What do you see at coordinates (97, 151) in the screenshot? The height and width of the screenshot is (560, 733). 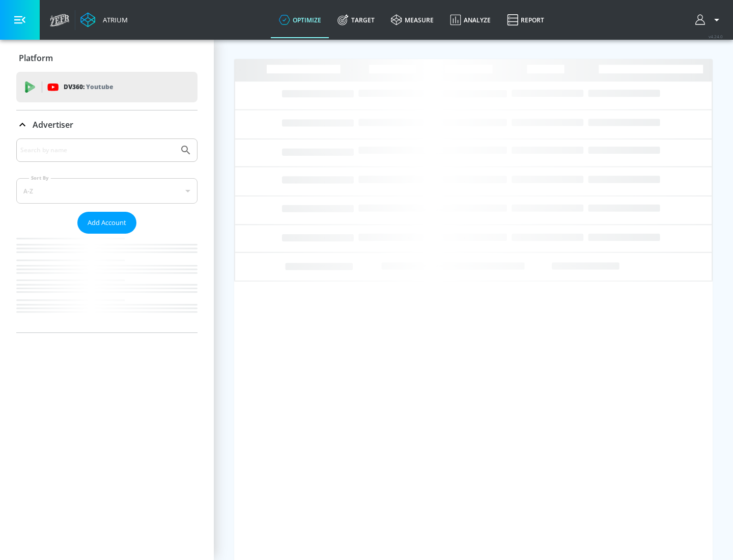 I see `input: Search by name` at bounding box center [97, 151].